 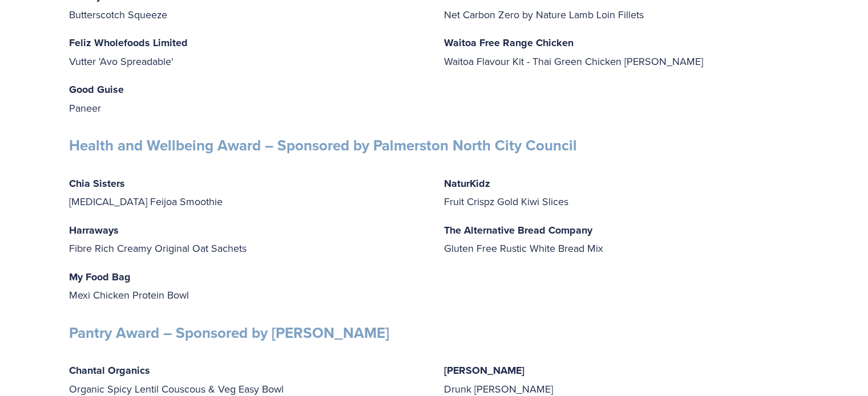 I want to click on strong: The Alternative Bread Company, so click(x=518, y=231).